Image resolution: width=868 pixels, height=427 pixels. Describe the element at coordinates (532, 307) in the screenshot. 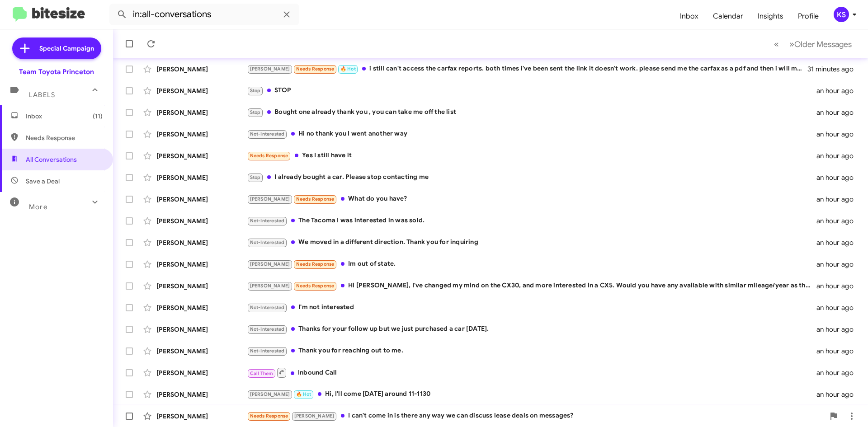

I see `div: I'm not interested` at that location.